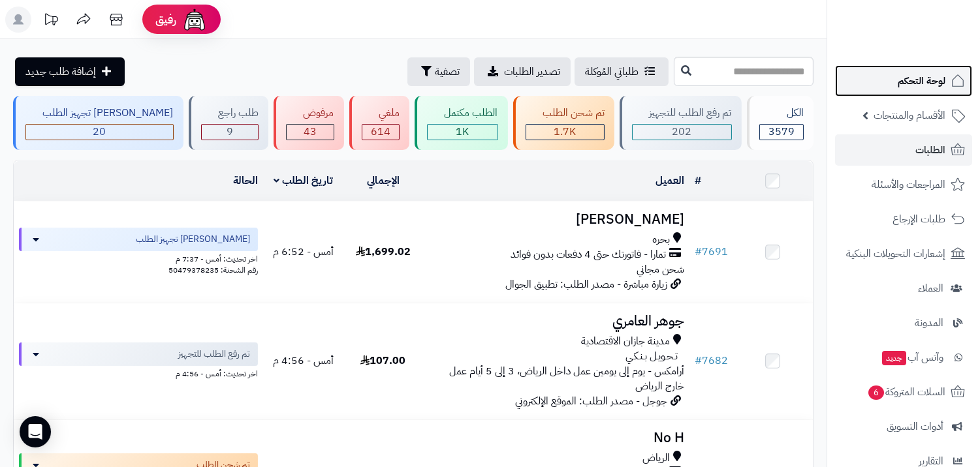 Image resolution: width=980 pixels, height=467 pixels. What do you see at coordinates (876, 393) in the screenshot?
I see `span: 6` at bounding box center [876, 393].